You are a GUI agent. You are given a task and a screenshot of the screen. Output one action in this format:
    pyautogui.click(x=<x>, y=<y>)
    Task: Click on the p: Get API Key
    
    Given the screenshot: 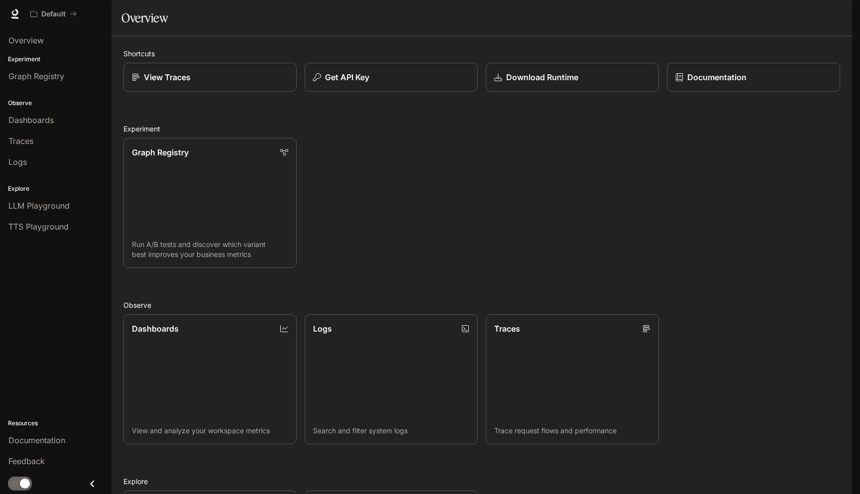 What is the action you would take?
    pyautogui.click(x=347, y=77)
    